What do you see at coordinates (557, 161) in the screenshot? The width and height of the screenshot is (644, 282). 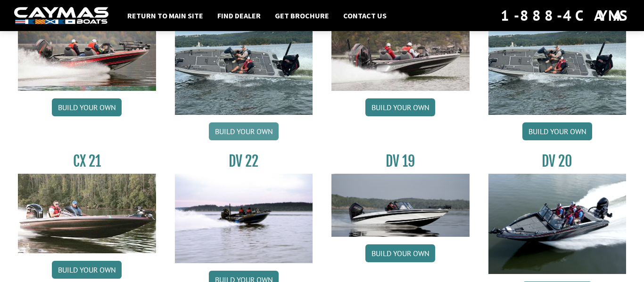 I see `h3: DV 20` at bounding box center [557, 161].